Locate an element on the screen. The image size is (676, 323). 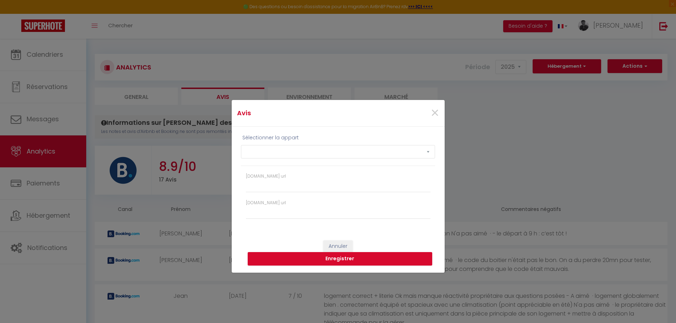
div: Sélectionner la appart is located at coordinates (334, 138).